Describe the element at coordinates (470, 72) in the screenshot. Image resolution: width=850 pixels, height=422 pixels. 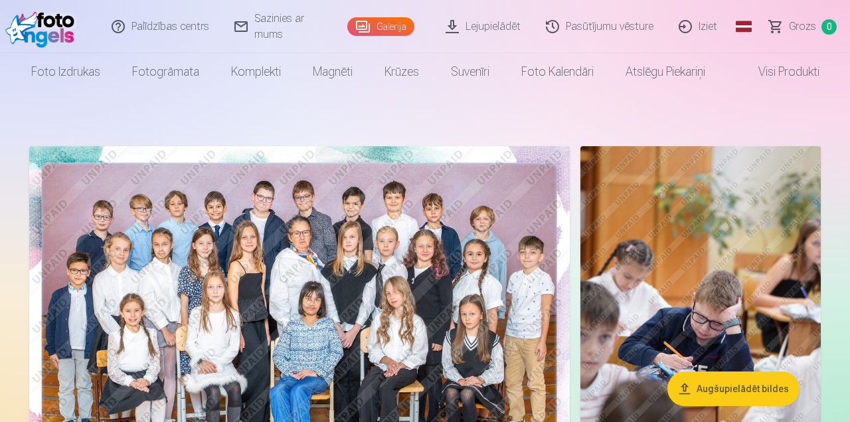
I see `a: Suvenīri` at that location.